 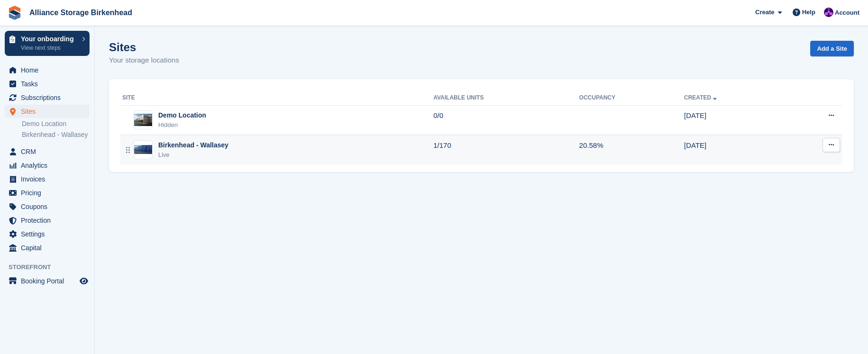 What do you see at coordinates (50, 248) in the screenshot?
I see `span: Capital` at bounding box center [50, 248].